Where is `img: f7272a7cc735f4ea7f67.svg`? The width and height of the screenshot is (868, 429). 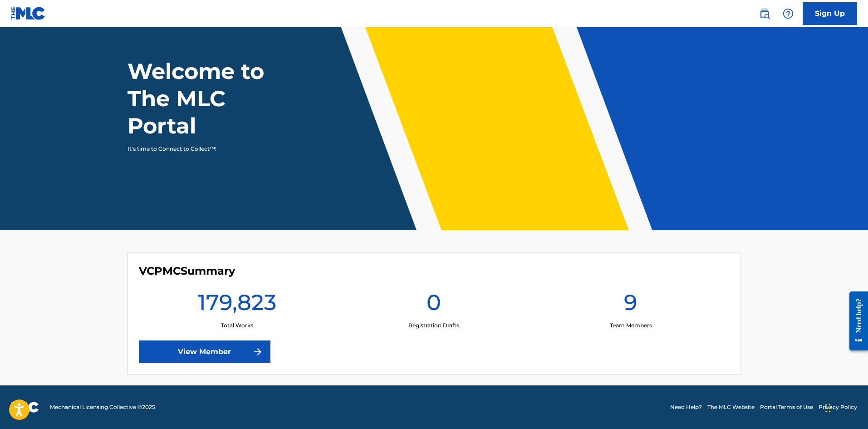 img: f7272a7cc735f4ea7f67.svg is located at coordinates (258, 352).